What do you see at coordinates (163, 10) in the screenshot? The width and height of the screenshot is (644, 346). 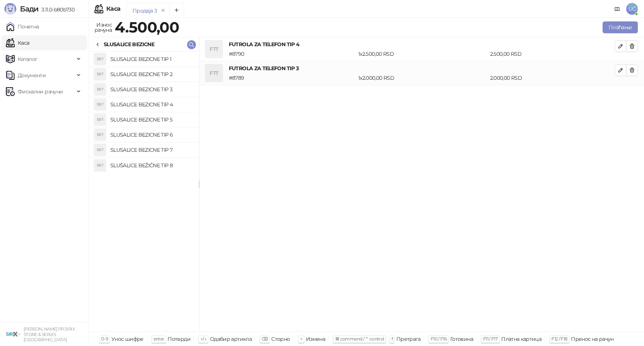 I see `button: remove` at bounding box center [163, 10].